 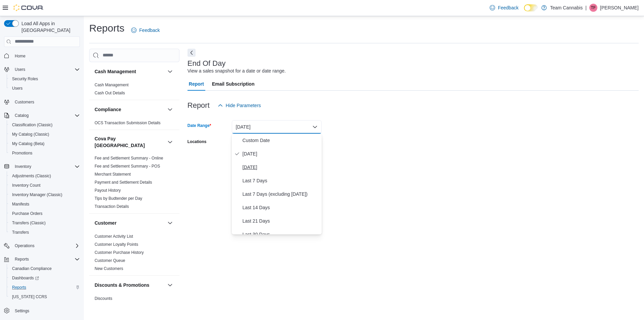 What do you see at coordinates (45, 277) in the screenshot?
I see `span: Dashboards` at bounding box center [45, 277].